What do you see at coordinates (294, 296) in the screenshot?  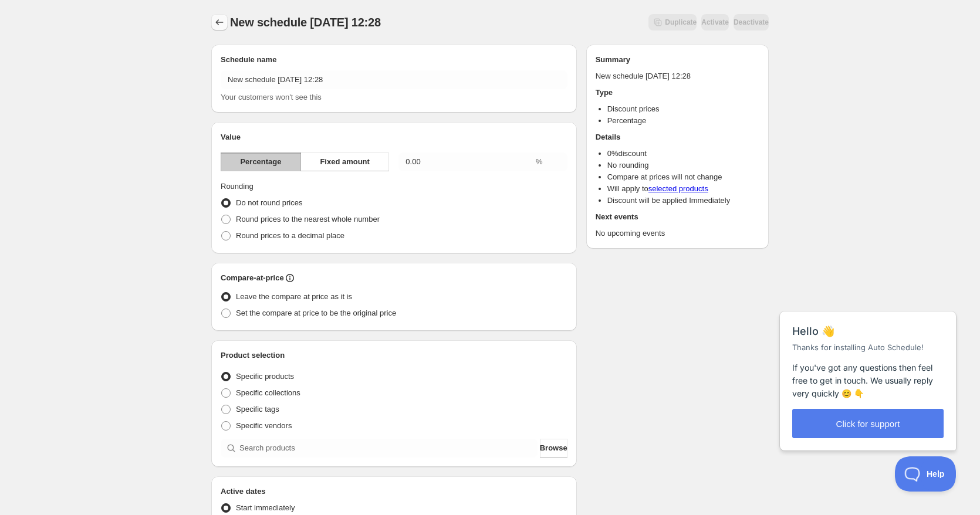 I see `span: Leave the compare at price as it is` at bounding box center [294, 296].